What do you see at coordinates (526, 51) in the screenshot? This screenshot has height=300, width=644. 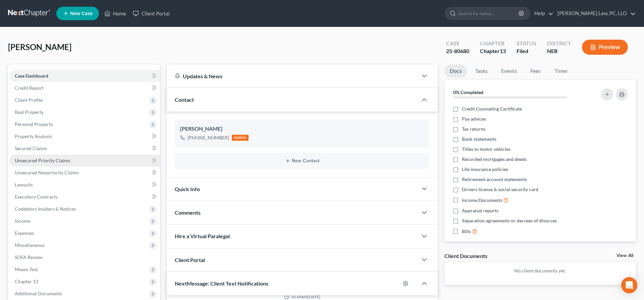 I see `div: Filed` at bounding box center [526, 51].